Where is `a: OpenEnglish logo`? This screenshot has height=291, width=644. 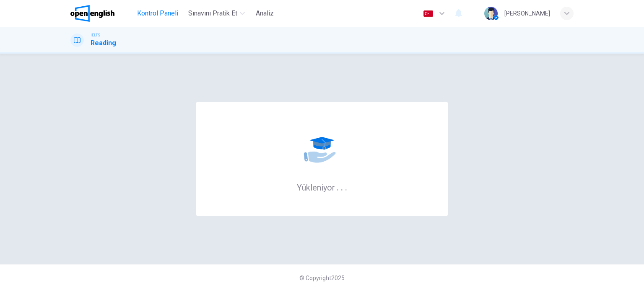 a: OpenEnglish logo is located at coordinates (102, 14).